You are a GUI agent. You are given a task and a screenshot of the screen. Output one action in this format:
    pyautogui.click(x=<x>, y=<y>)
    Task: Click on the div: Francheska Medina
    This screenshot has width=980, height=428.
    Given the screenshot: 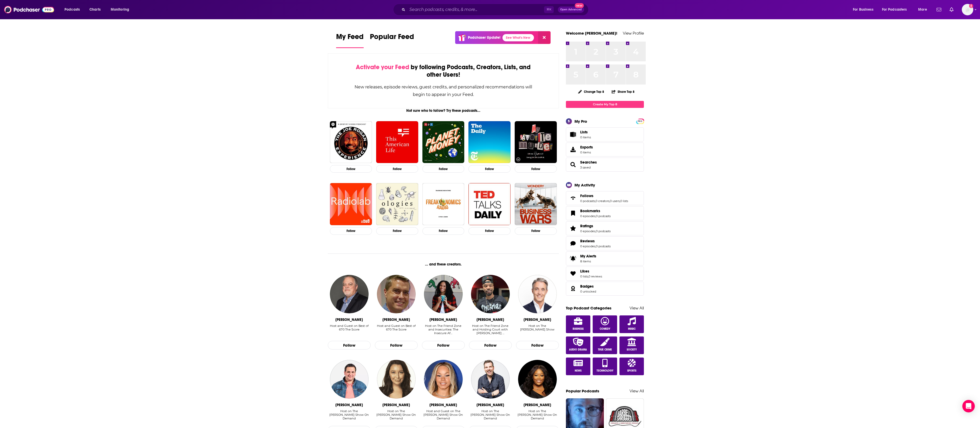 What is the action you would take?
    pyautogui.click(x=443, y=320)
    